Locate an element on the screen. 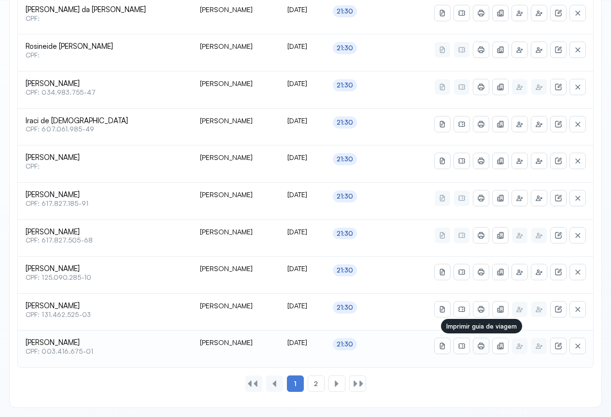  span: 2 is located at coordinates (316, 384).